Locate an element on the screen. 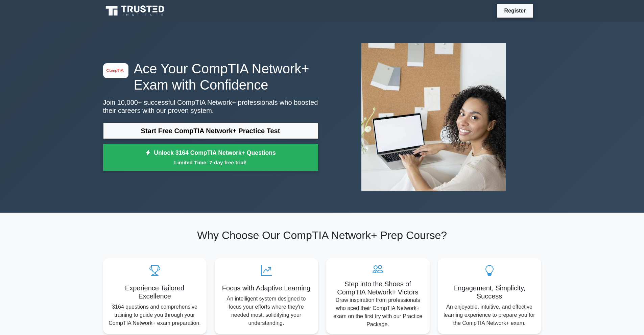  p: Draw inspiration from professionals who aced their CompTIA Network+ exam on the first try with ou... is located at coordinates (378, 312).